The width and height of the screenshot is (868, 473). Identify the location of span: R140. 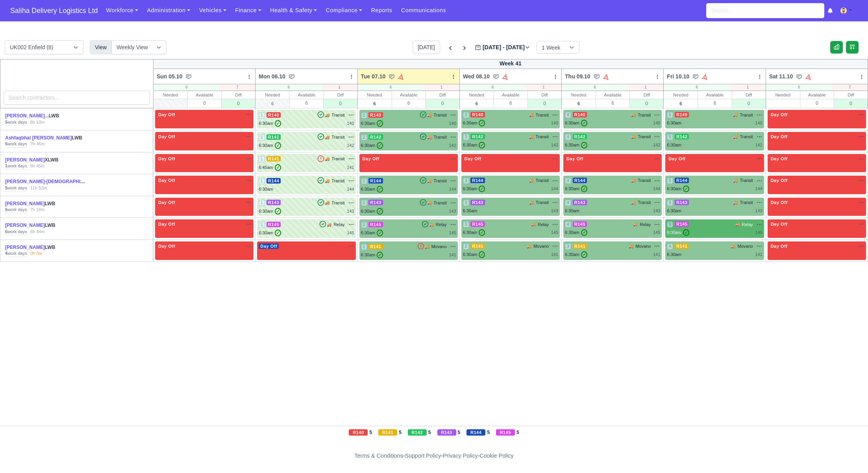
(375, 115).